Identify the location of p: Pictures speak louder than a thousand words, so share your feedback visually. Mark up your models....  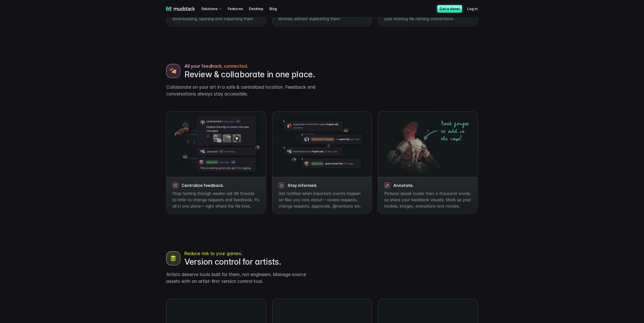
(427, 200).